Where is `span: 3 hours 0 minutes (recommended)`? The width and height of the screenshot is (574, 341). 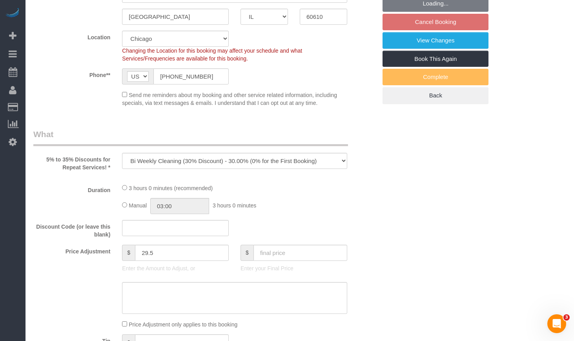
span: 3 hours 0 minutes (recommended) is located at coordinates (171, 188).